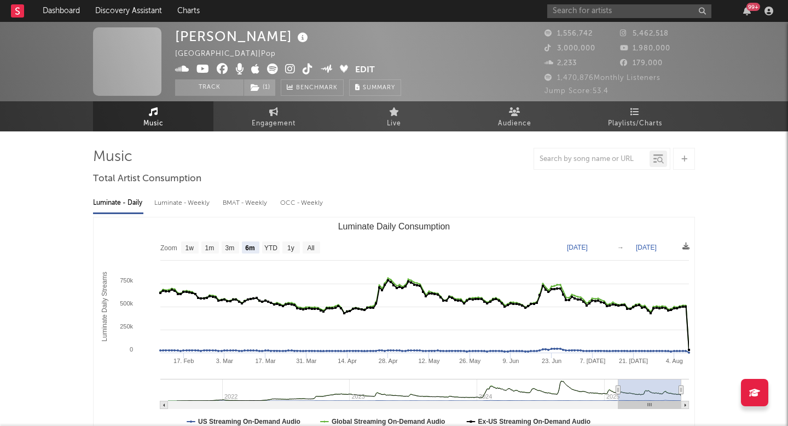 The height and width of the screenshot is (426, 788). I want to click on span: 1,470,876 Monthly Listeners, so click(603, 78).